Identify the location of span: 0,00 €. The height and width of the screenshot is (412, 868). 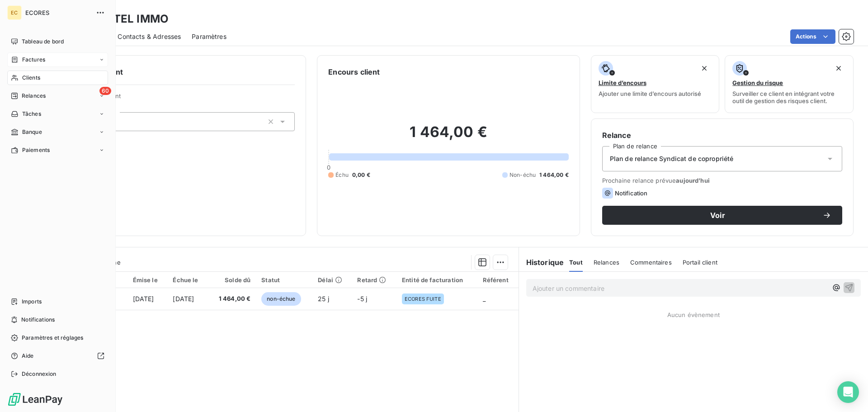
(361, 175).